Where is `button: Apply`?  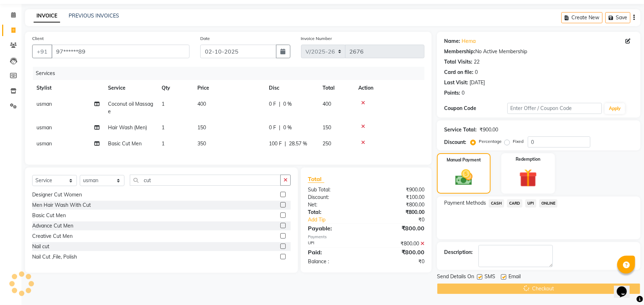
button: Apply is located at coordinates (615, 109).